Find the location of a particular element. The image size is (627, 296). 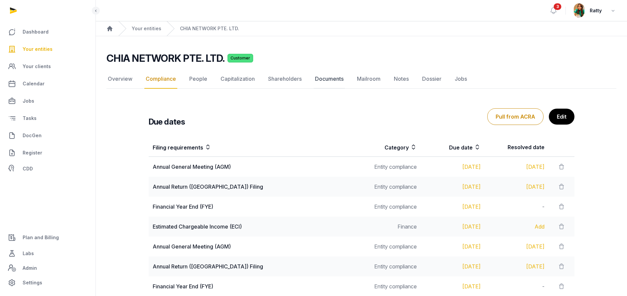

a: CDD is located at coordinates (48, 169).